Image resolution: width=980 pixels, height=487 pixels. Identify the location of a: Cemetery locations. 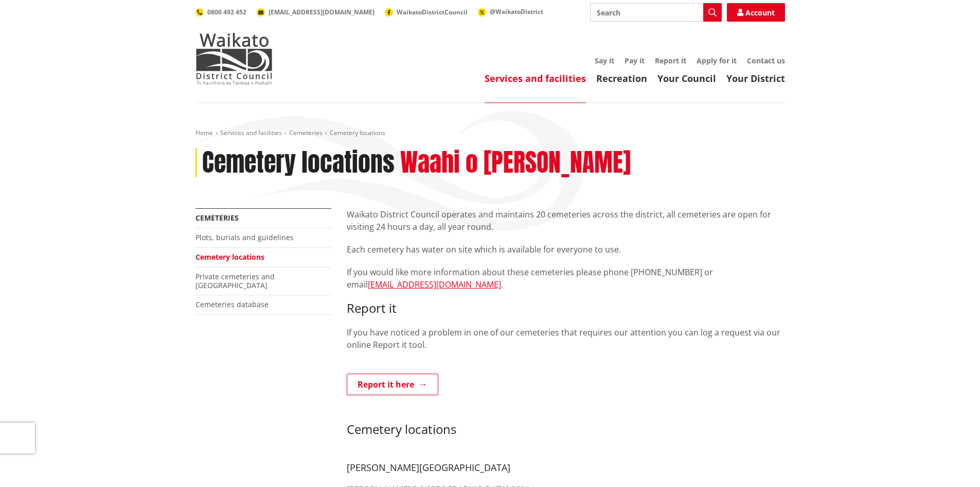
(230, 256).